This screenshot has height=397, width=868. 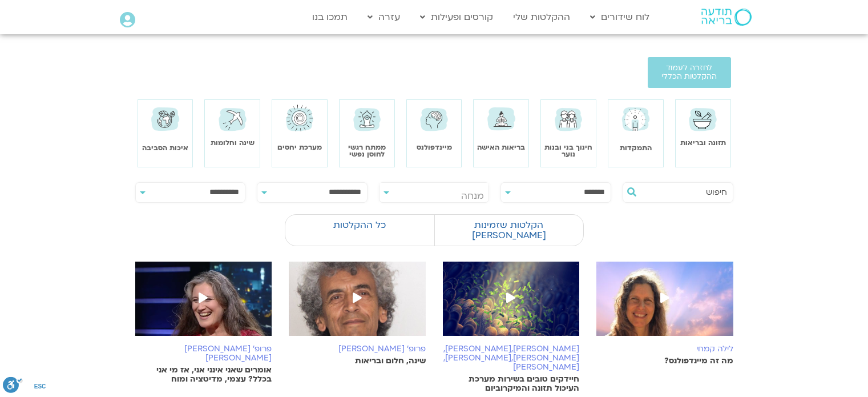 I want to click on a: התמקדות, so click(x=636, y=148).